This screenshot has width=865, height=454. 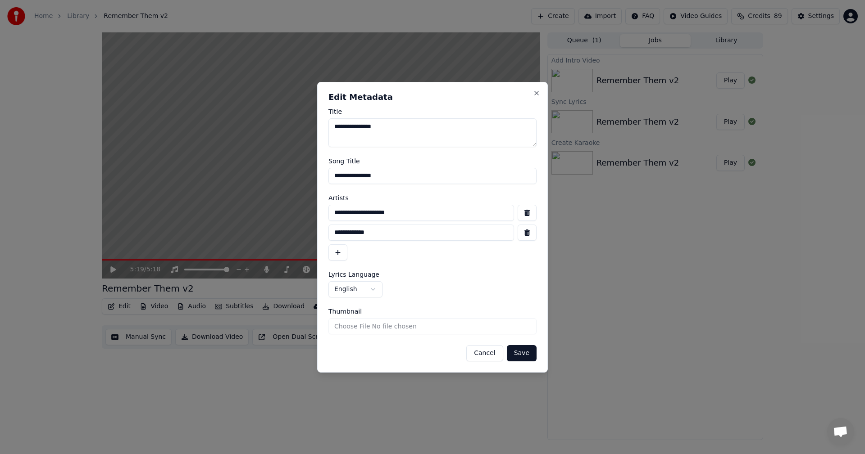 I want to click on label: Song Title, so click(x=432, y=161).